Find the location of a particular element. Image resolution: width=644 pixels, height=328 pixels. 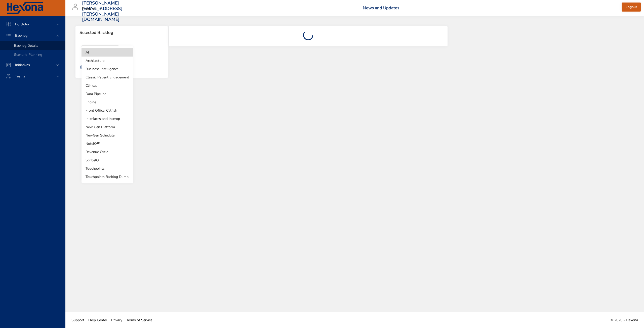

li: NoteIQ™ is located at coordinates (107, 144).